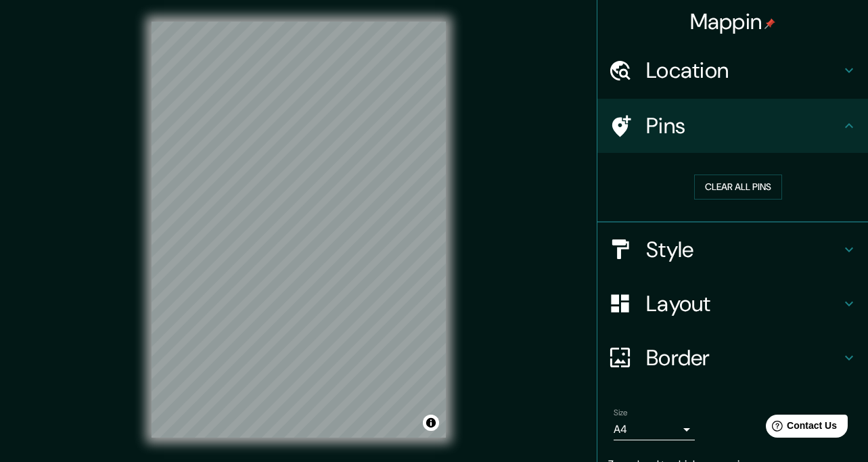  I want to click on div: Location, so click(733, 70).